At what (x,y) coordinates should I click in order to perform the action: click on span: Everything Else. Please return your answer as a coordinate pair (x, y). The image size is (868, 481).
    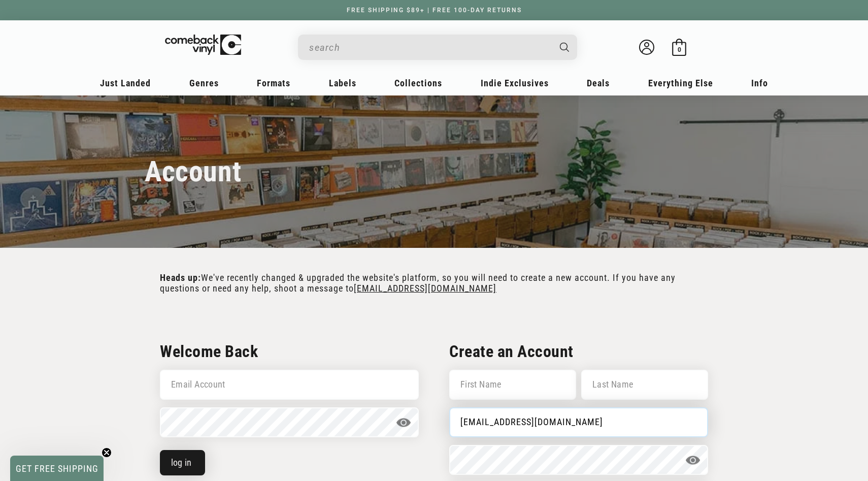
    Looking at the image, I should click on (681, 83).